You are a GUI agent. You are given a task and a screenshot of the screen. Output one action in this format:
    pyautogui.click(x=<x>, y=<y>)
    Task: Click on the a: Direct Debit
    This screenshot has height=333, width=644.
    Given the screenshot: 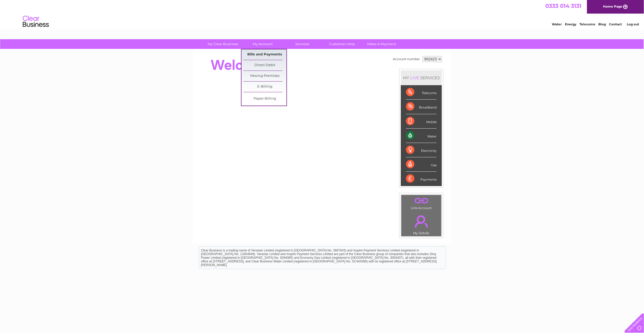 What is the action you would take?
    pyautogui.click(x=265, y=65)
    